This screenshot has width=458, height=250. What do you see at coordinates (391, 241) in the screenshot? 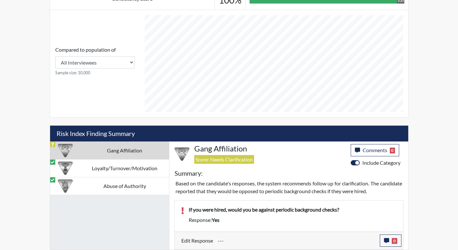
I see `button: 0` at bounding box center [391, 241].